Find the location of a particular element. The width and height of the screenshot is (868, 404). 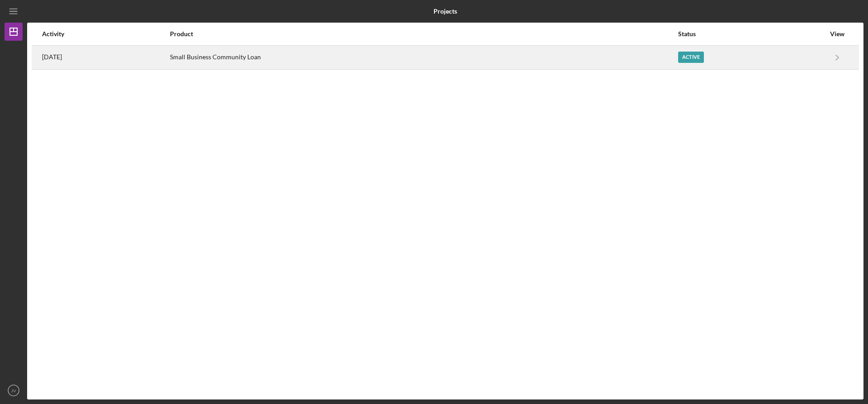

div: Small Business Community Loan is located at coordinates (423, 58).